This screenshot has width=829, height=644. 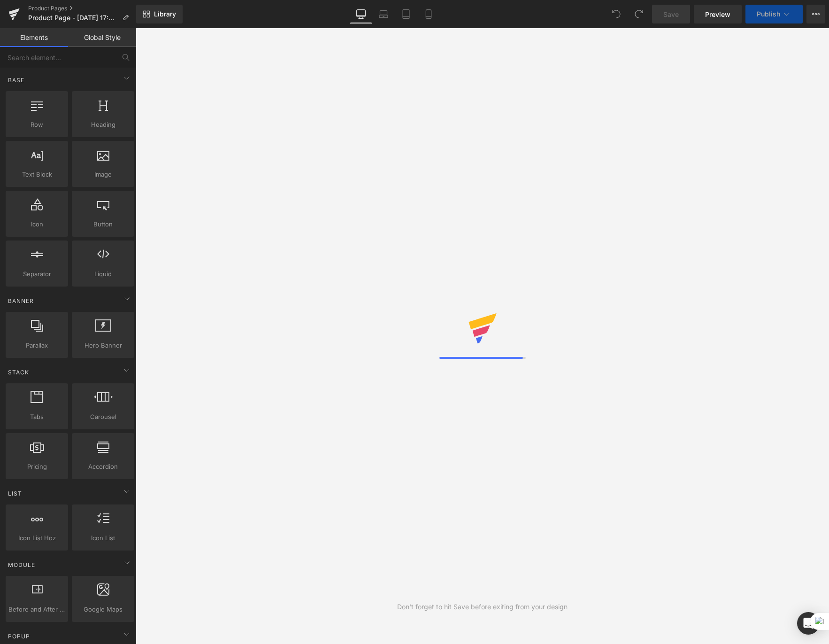 What do you see at coordinates (103, 274) in the screenshot?
I see `span: Liquid` at bounding box center [103, 274].